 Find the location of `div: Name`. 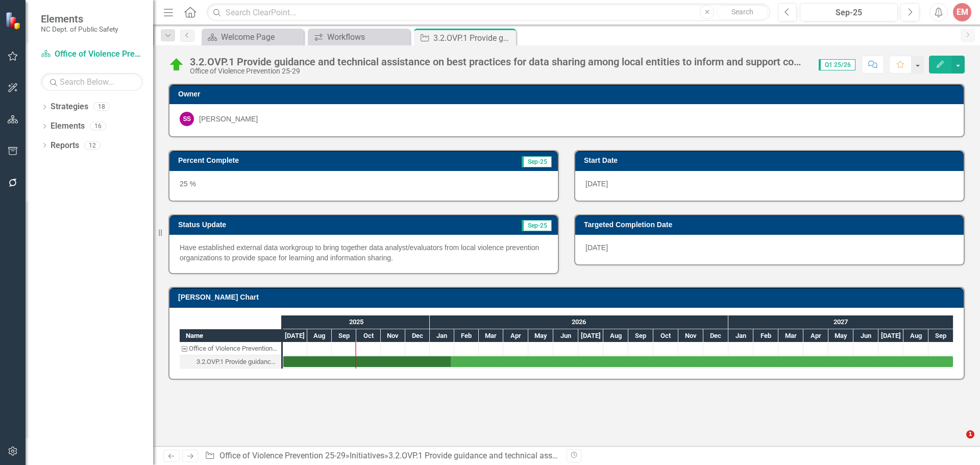

div: Name is located at coordinates (230, 335).